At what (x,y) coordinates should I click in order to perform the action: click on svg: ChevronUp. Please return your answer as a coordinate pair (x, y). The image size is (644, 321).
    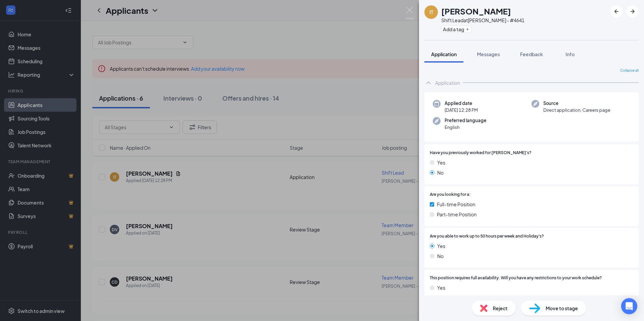
    Looking at the image, I should click on (428, 83).